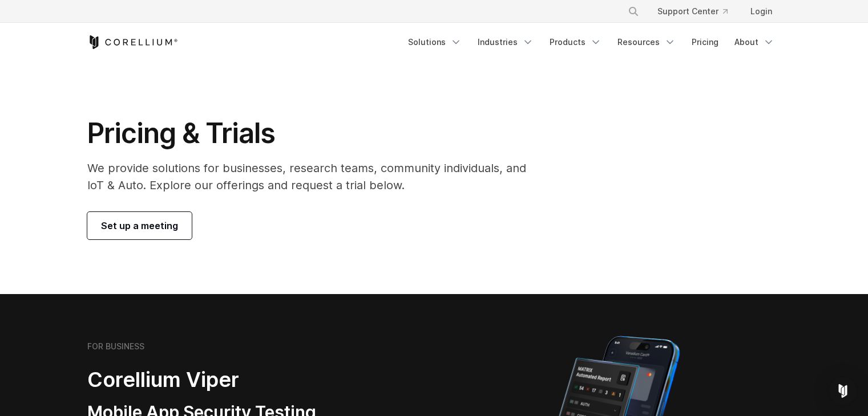  I want to click on a: Support Center, so click(692, 11).